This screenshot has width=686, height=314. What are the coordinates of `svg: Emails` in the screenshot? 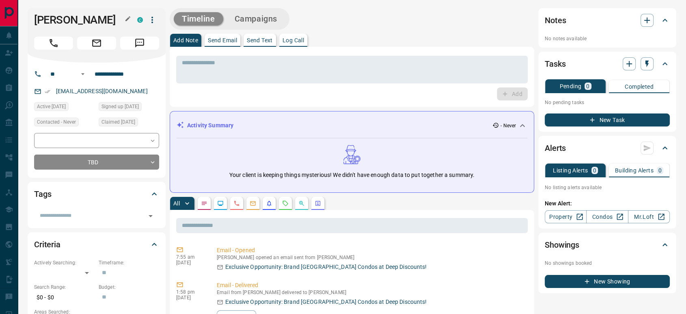 It's located at (253, 203).